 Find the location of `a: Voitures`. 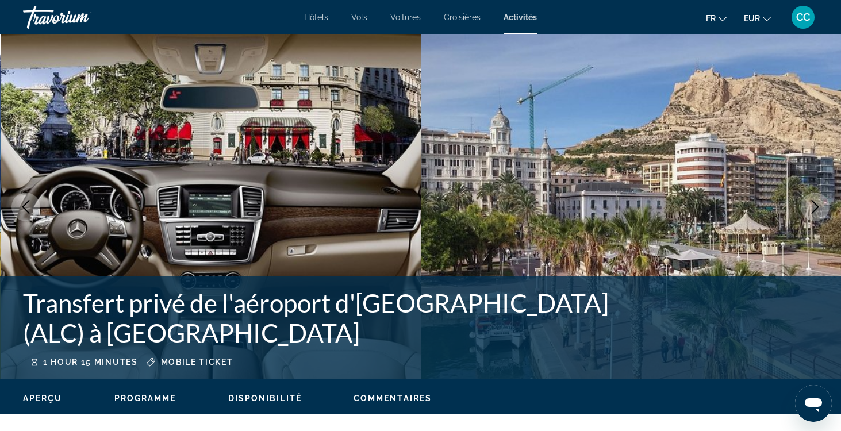

a: Voitures is located at coordinates (405, 17).